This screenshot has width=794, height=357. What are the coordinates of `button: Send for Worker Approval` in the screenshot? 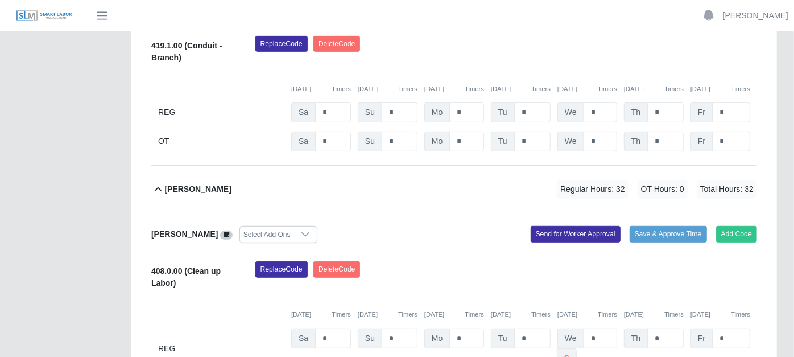 It's located at (576, 234).